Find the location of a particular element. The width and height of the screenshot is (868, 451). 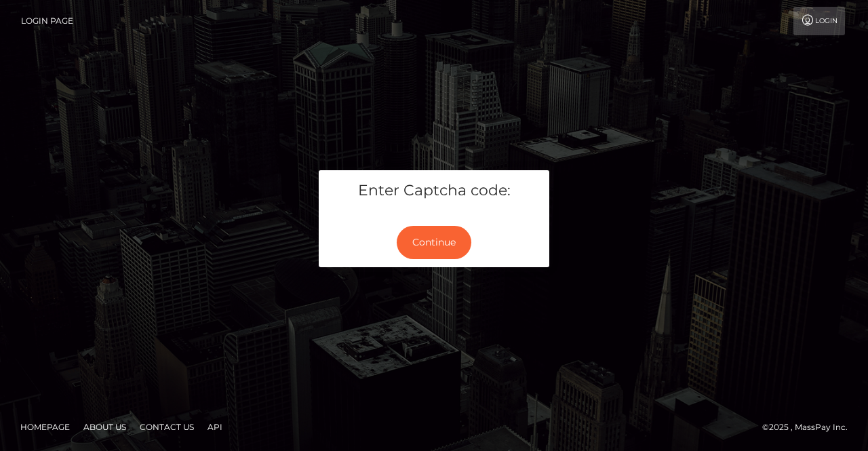

a: Login Page is located at coordinates (47, 21).